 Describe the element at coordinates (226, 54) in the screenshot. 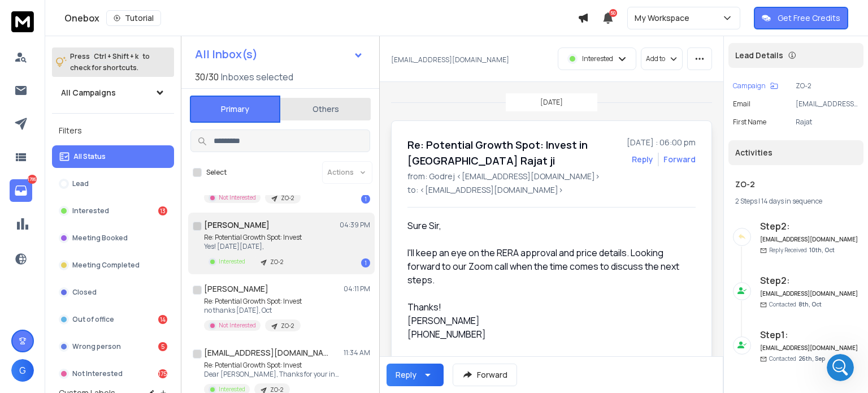

I see `h1: All Inbox(s)` at that location.